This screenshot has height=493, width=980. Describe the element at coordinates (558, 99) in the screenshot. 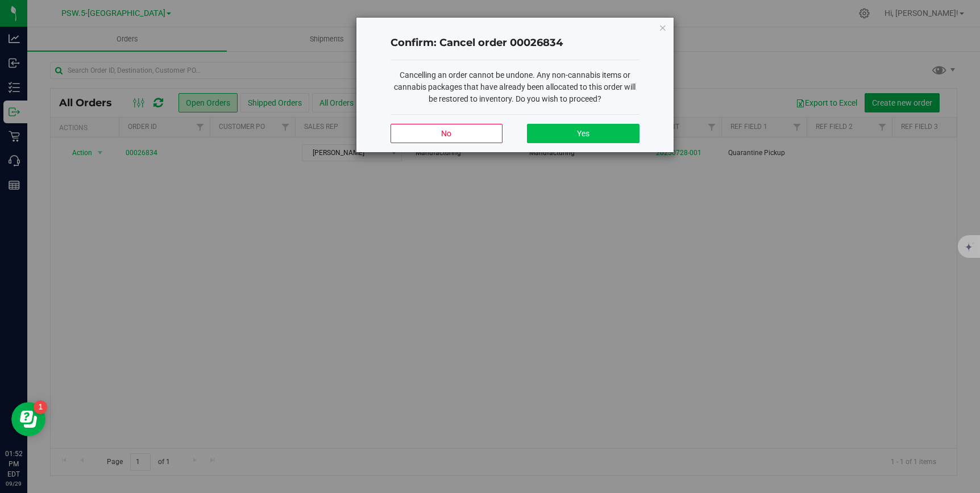

I see `span: Do you wish to proceed?` at that location.